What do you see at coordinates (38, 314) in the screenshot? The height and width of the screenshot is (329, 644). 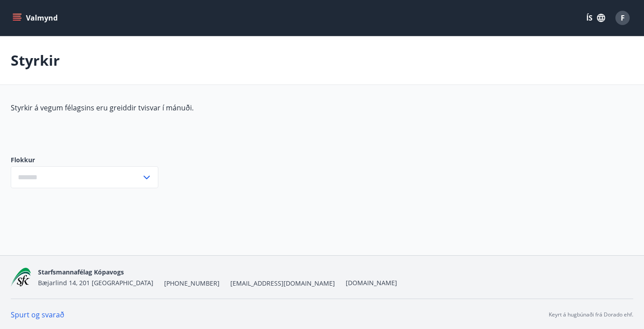 I see `a: Spurt og svarað` at bounding box center [38, 314].